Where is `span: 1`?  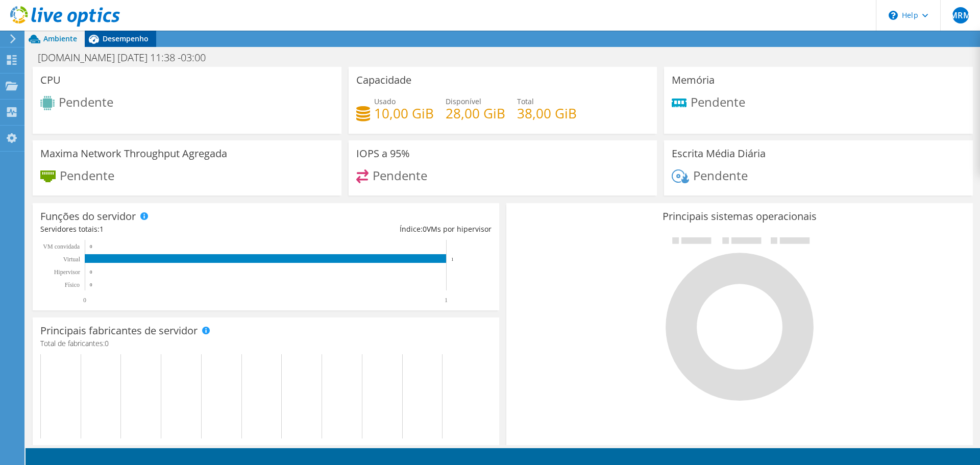
span: 1 is located at coordinates (102, 229).